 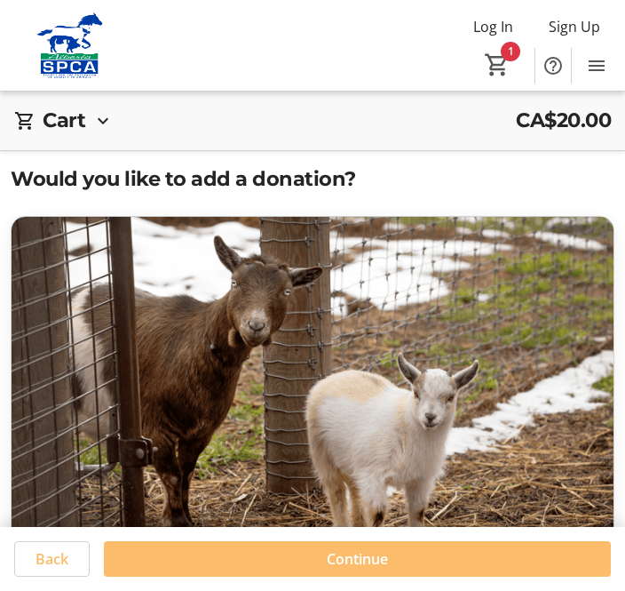 I want to click on button: Cart, so click(x=497, y=65).